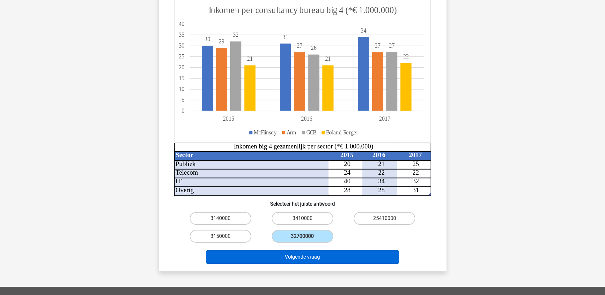  What do you see at coordinates (187, 172) in the screenshot?
I see `tspan: Telecom` at bounding box center [187, 172].